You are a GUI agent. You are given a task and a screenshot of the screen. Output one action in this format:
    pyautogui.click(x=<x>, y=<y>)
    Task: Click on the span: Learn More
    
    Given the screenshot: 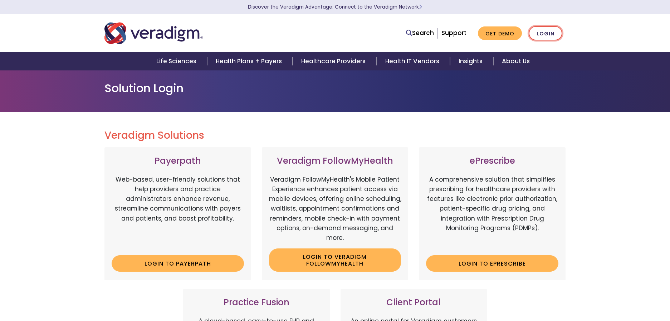 What is the action you would take?
    pyautogui.click(x=420, y=7)
    